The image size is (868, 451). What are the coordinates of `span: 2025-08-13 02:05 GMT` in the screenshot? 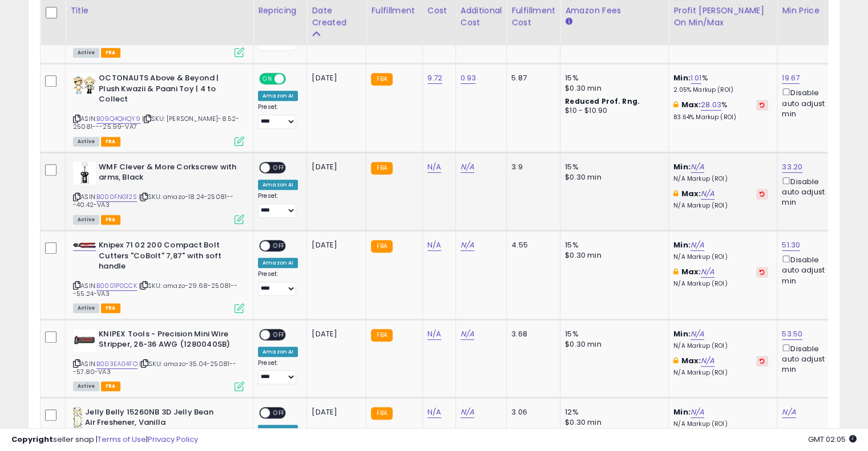 It's located at (832, 439).